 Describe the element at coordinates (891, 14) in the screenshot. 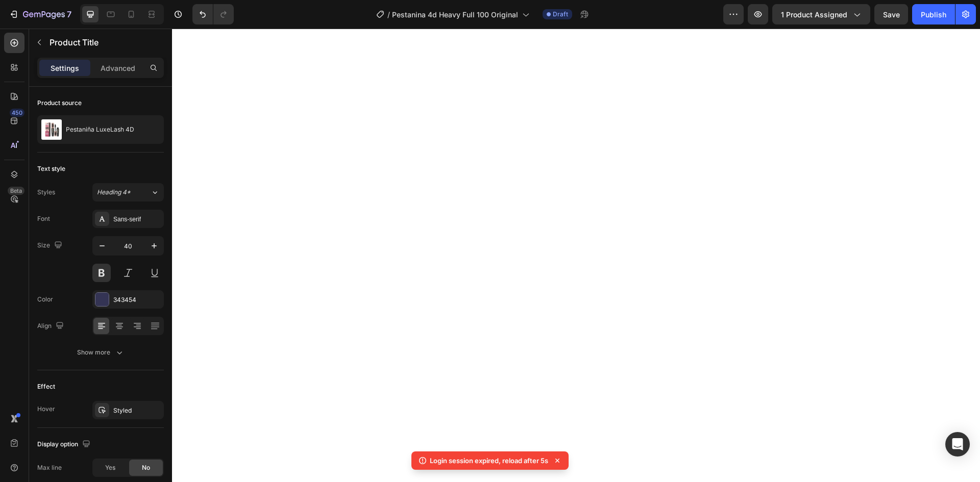

I see `span: Save` at that location.